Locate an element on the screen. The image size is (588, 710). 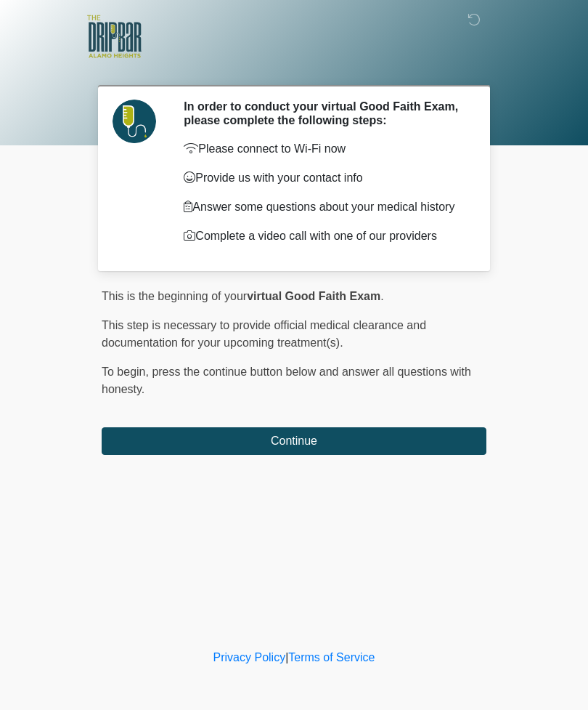
strong: virtual Good Faith Exam is located at coordinates (313, 296).